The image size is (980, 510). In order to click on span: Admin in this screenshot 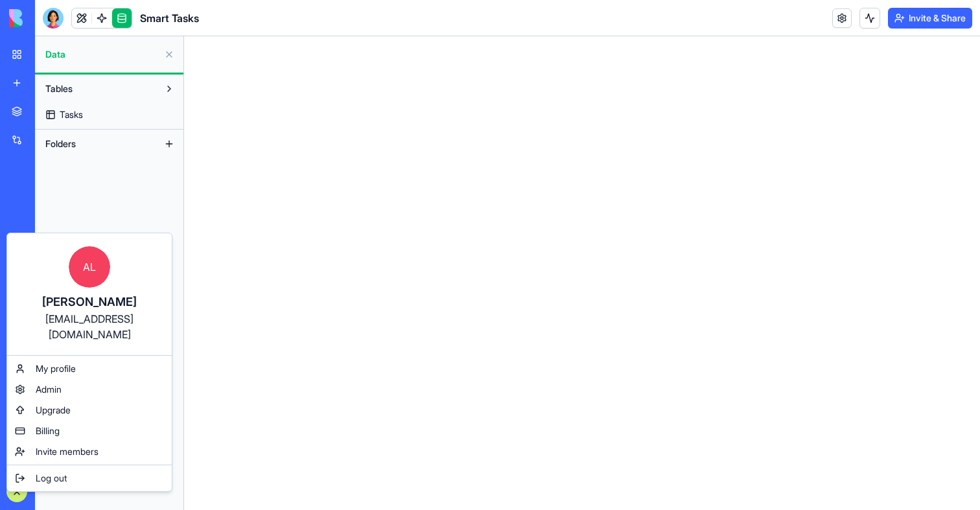, I will do `click(49, 390)`.